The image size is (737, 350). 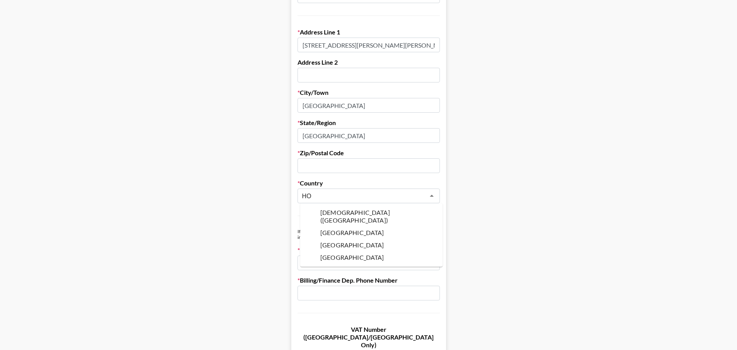 I want to click on label: City/Town, so click(x=369, y=92).